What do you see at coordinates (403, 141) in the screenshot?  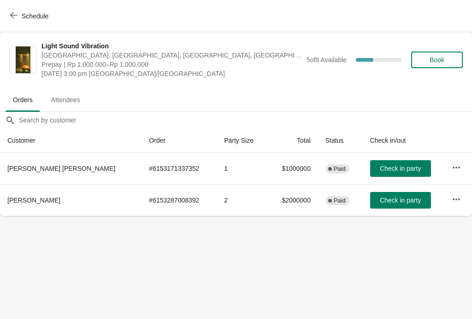 I see `th: Check in/out` at bounding box center [403, 141].